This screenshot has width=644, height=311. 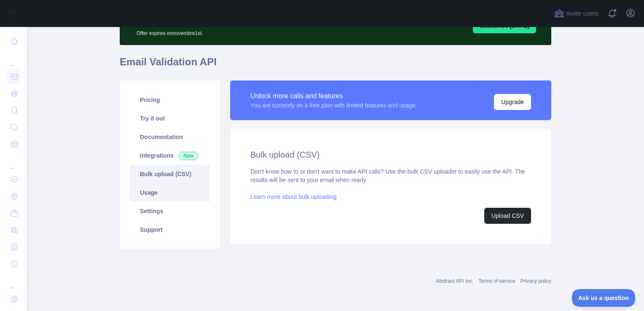 What do you see at coordinates (170, 156) in the screenshot?
I see `a: Integrations New` at bounding box center [170, 156].